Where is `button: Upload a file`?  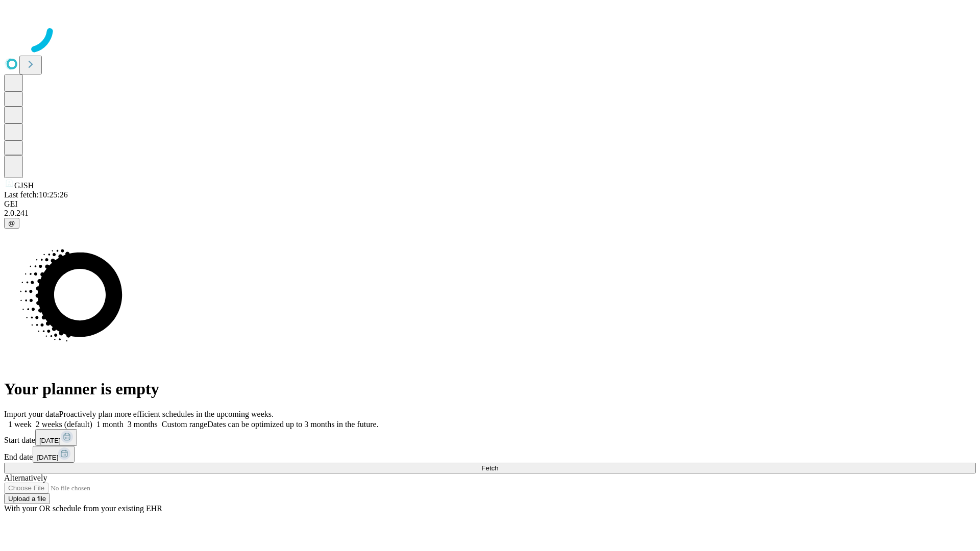
button: Upload a file is located at coordinates (27, 499).